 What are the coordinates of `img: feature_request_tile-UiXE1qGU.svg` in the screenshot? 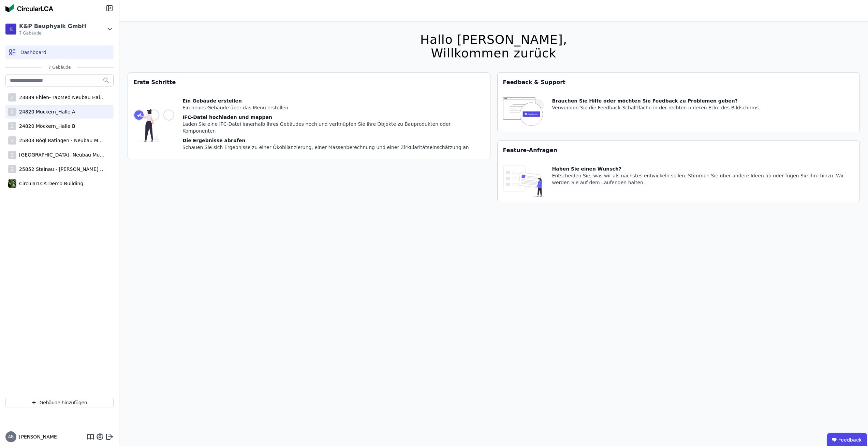 It's located at (524, 181).